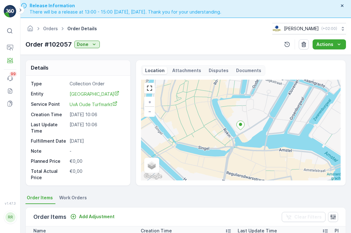 The height and width of the screenshot is (233, 351). What do you see at coordinates (50, 217) in the screenshot?
I see `p: Order Items` at bounding box center [50, 217].